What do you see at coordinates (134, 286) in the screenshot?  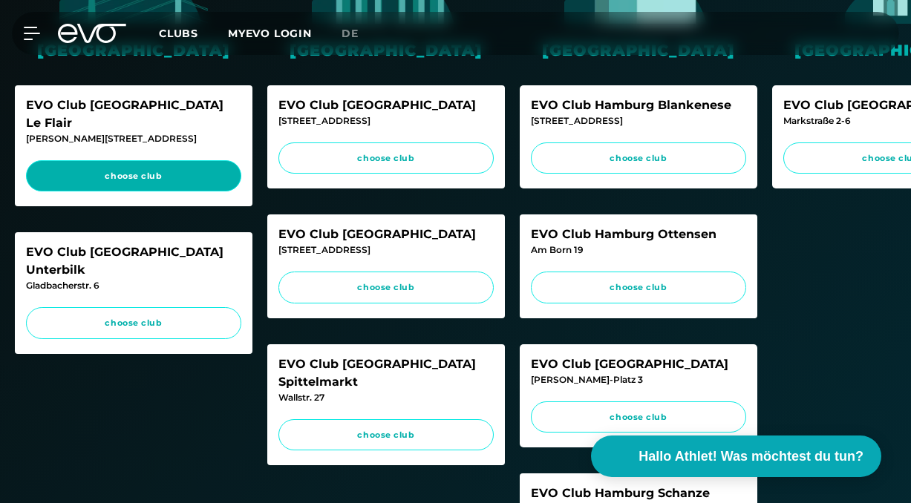 I see `div: Gladbacherstr. 6` at bounding box center [134, 286].